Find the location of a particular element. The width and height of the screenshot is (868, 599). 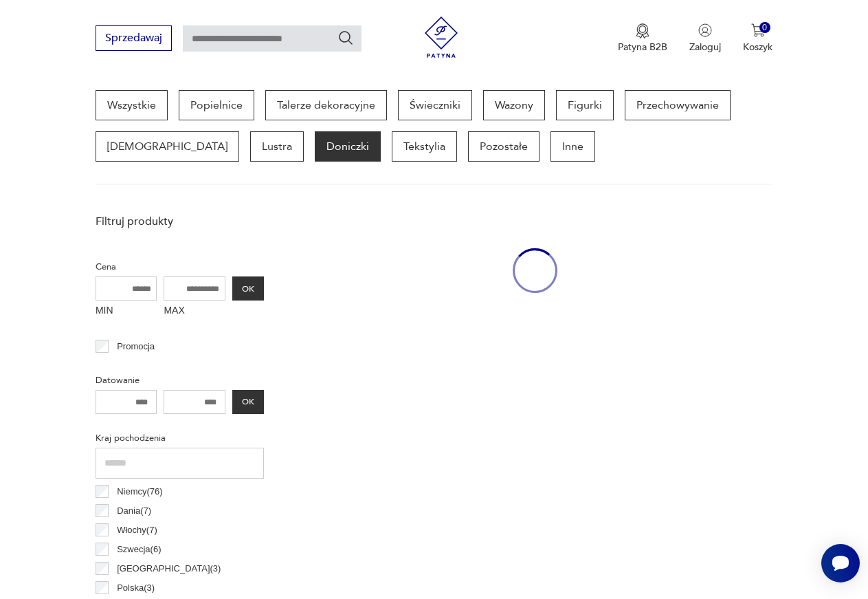

a: Świeczniki is located at coordinates (435, 105).